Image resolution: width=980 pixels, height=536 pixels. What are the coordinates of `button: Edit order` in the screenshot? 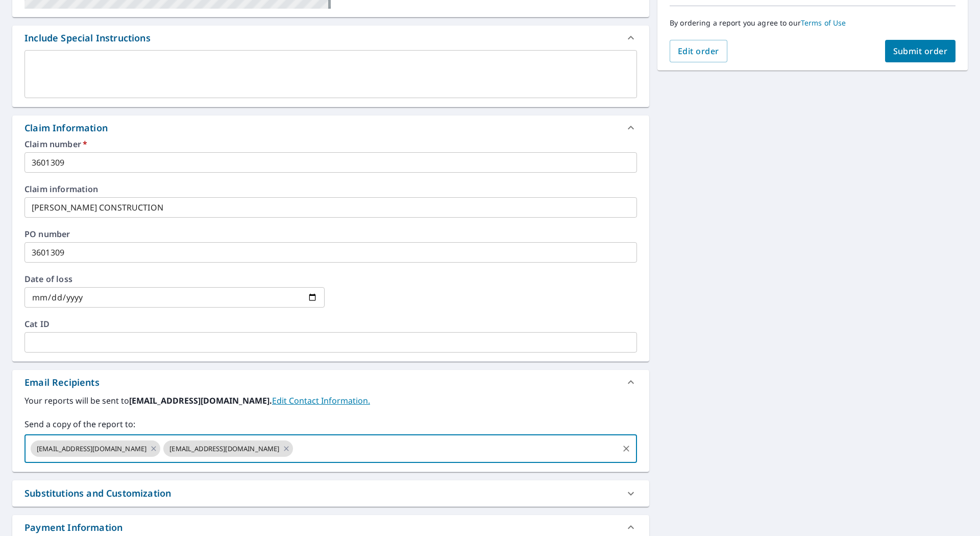 It's located at (698, 51).